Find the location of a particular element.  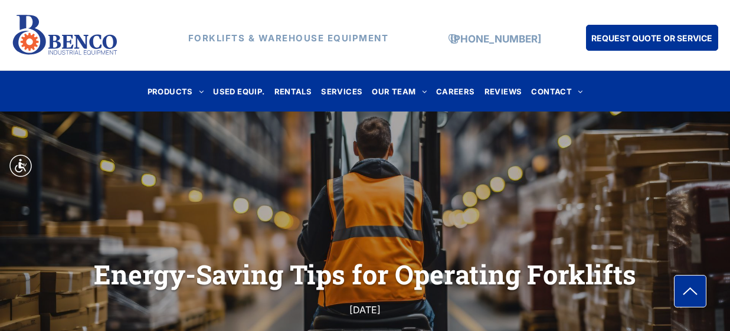

a: CONTACT is located at coordinates (556, 91).